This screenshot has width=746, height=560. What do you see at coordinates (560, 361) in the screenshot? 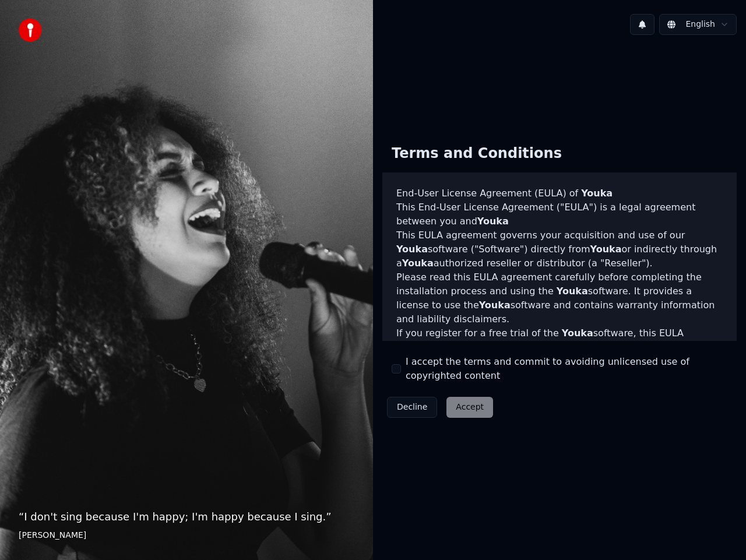
I see `p: If you register for a free trial of the software, this EULA agreement will also govern that trial...` at bounding box center [560, 361].